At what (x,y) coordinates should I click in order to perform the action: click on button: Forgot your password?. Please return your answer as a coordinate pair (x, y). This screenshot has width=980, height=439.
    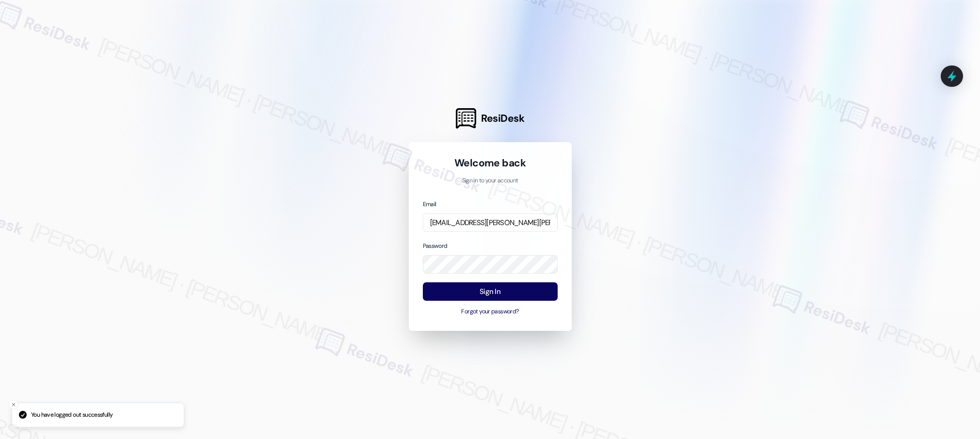
    Looking at the image, I should click on (490, 312).